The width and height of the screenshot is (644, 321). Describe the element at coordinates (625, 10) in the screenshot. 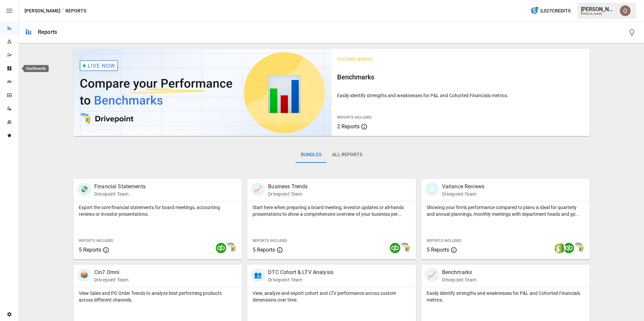

I see `div: Oleksii Flok` at that location.